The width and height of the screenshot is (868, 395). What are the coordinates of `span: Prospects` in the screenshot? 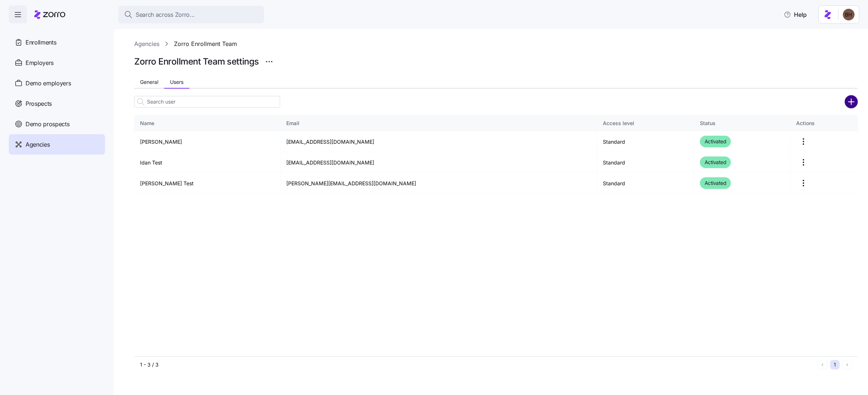 It's located at (38, 103).